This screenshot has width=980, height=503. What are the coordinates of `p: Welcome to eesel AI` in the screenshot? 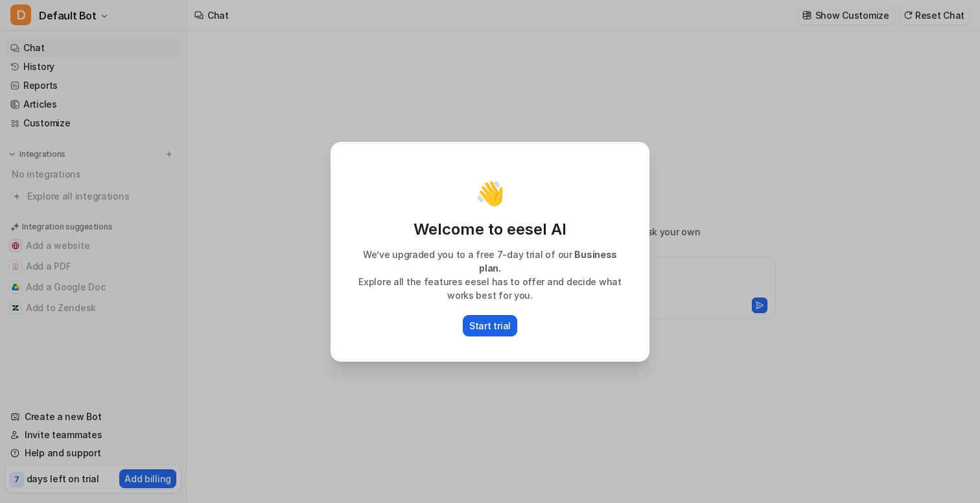 It's located at (490, 229).